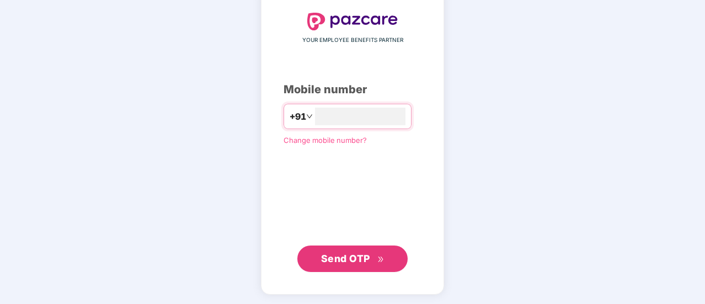 The image size is (705, 304). Describe the element at coordinates (325, 140) in the screenshot. I see `span: Change mobile number?` at that location.